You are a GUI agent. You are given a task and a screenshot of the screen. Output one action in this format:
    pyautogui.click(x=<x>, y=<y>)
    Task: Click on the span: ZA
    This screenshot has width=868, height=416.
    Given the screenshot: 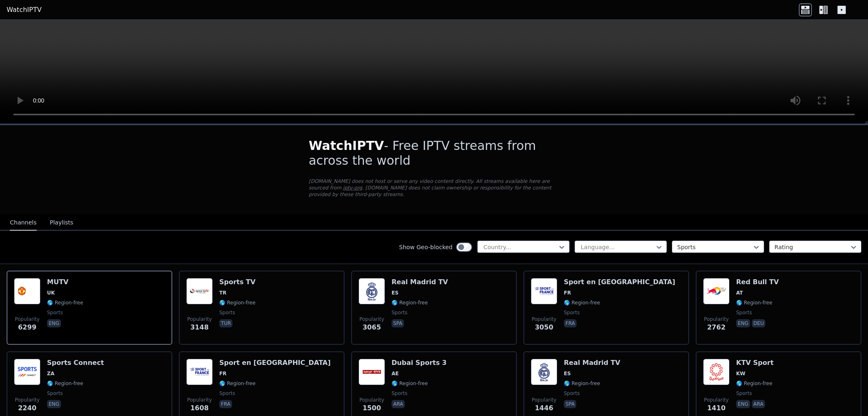 What is the action you would take?
    pyautogui.click(x=51, y=374)
    